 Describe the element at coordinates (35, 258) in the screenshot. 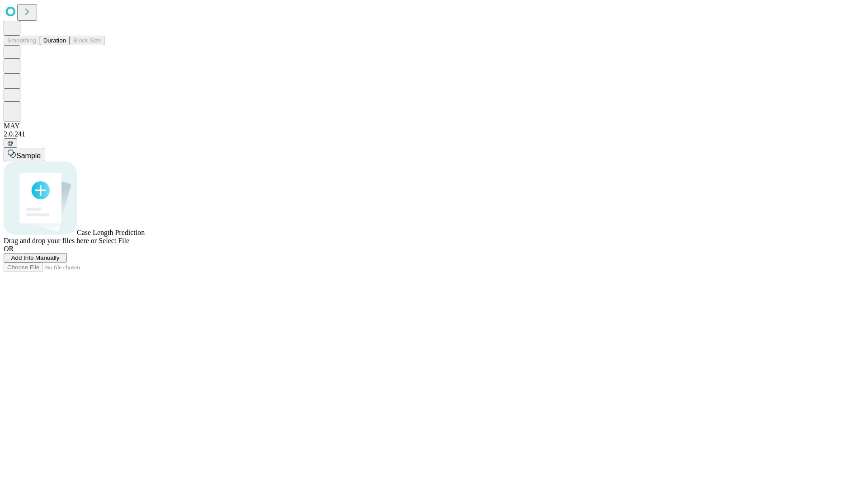

I see `span: Add Info Manually` at that location.